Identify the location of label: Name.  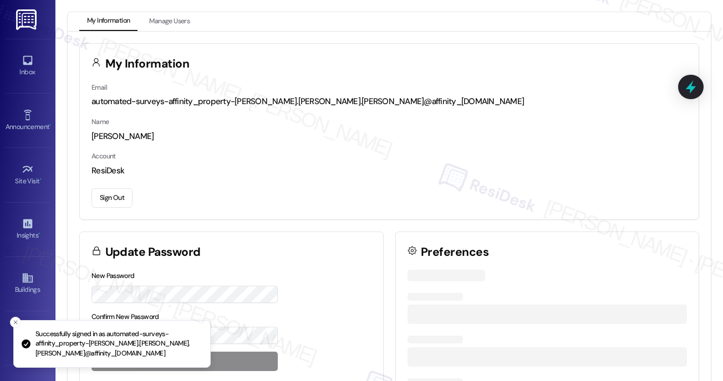
(100, 122).